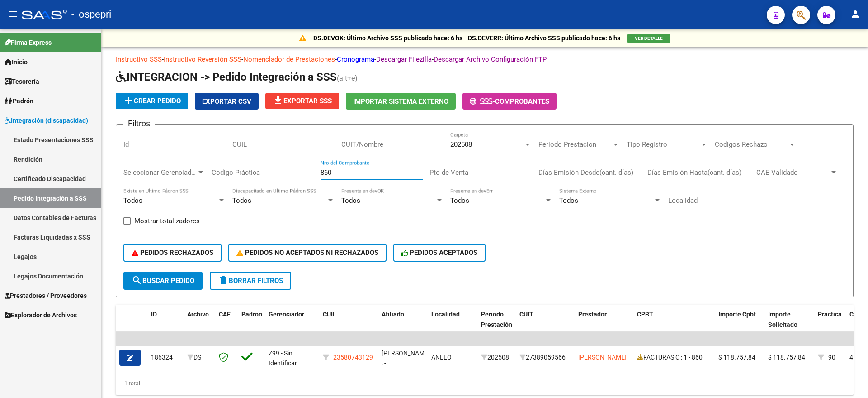 The width and height of the screenshot is (868, 398). I want to click on button: PEDIDOS RECHAZADOS, so click(172, 253).